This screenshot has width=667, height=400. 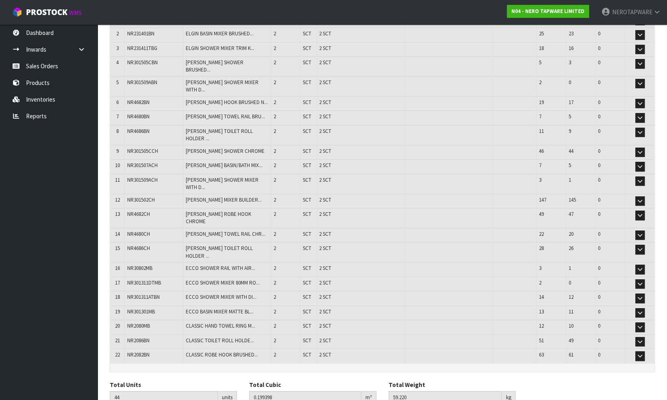 I want to click on span: 15, so click(x=117, y=248).